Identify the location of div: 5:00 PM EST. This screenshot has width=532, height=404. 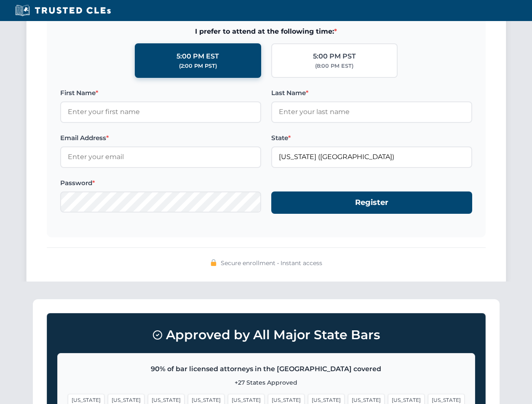
(198, 57).